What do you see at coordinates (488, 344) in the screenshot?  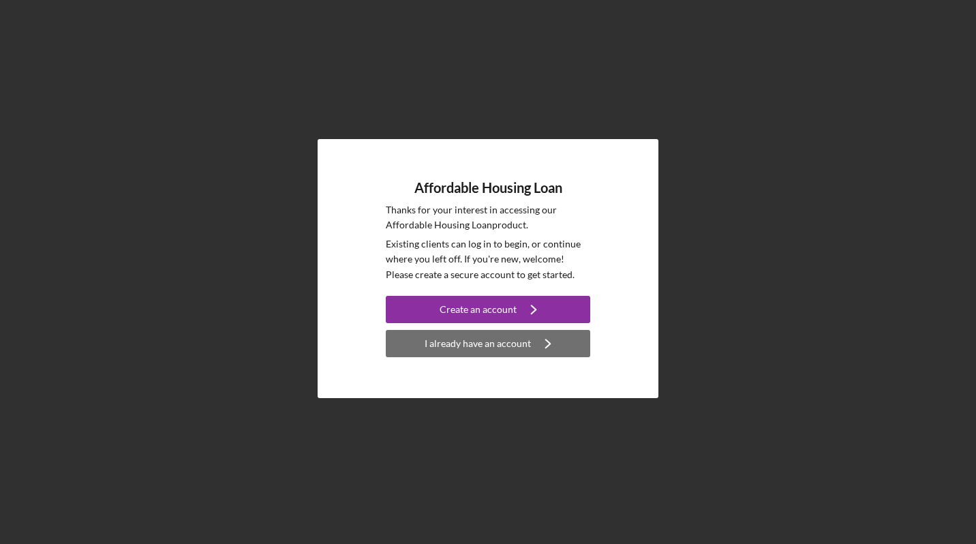 I see `button: I already have an account` at bounding box center [488, 344].